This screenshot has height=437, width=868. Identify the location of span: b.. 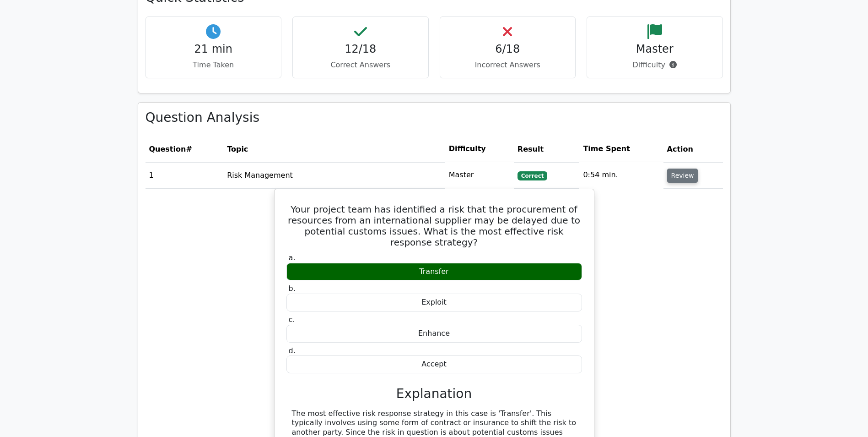
(292, 288).